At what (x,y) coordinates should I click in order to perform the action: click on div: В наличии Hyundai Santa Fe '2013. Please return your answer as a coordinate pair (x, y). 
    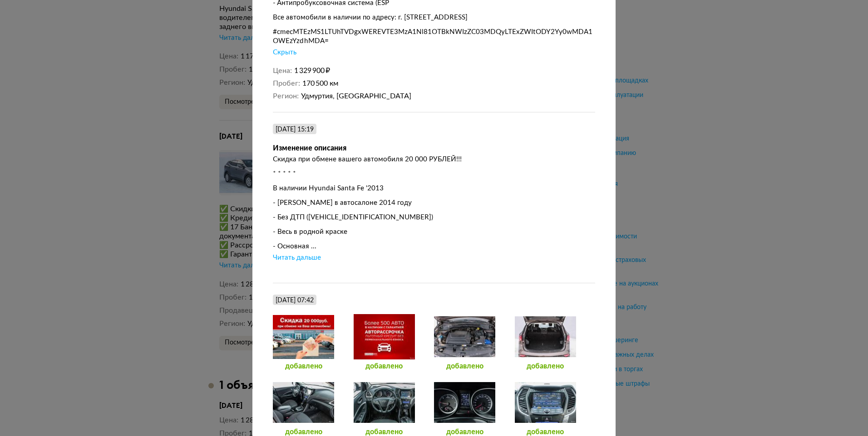
    Looking at the image, I should click on (434, 188).